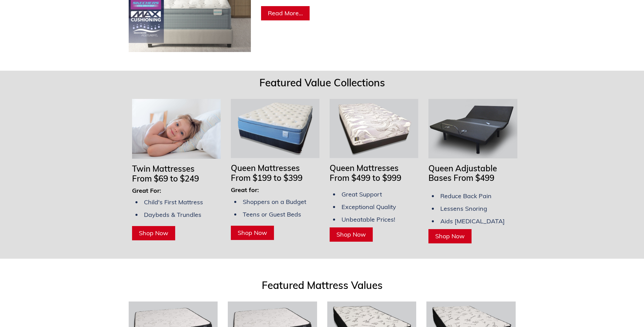 Image resolution: width=644 pixels, height=327 pixels. What do you see at coordinates (369, 206) in the screenshot?
I see `span: Exceptional Quality` at bounding box center [369, 206].